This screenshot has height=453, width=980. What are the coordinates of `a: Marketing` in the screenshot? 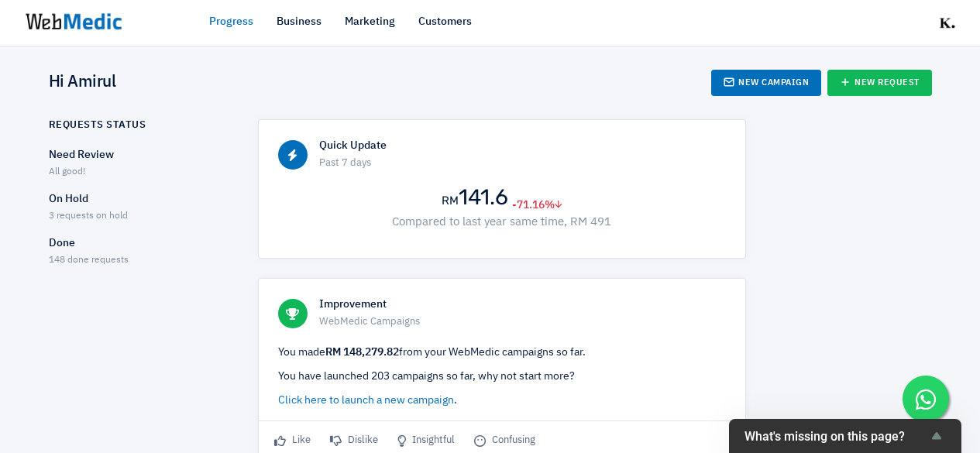 It's located at (370, 22).